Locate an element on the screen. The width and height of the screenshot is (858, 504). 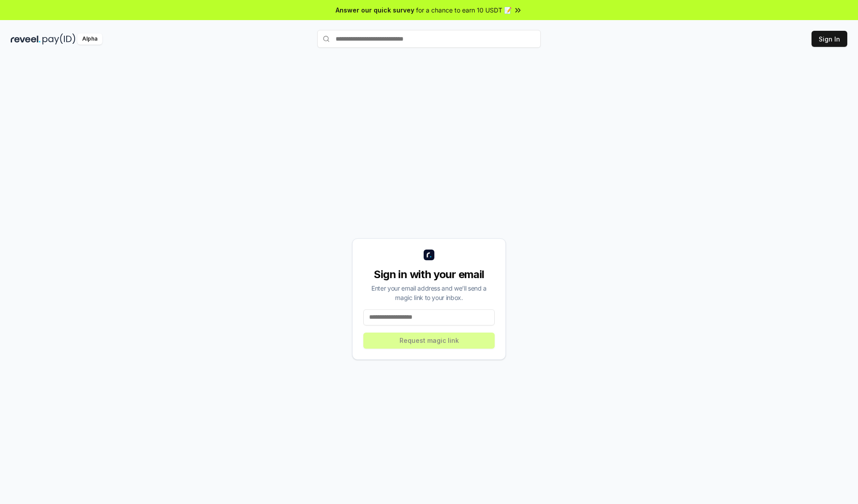
img: pay_id is located at coordinates (59, 39).